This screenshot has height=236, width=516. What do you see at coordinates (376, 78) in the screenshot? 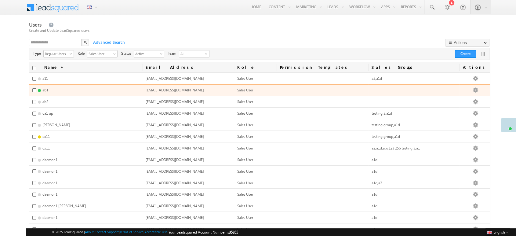
I see `span: a2,a1d` at bounding box center [376, 78].